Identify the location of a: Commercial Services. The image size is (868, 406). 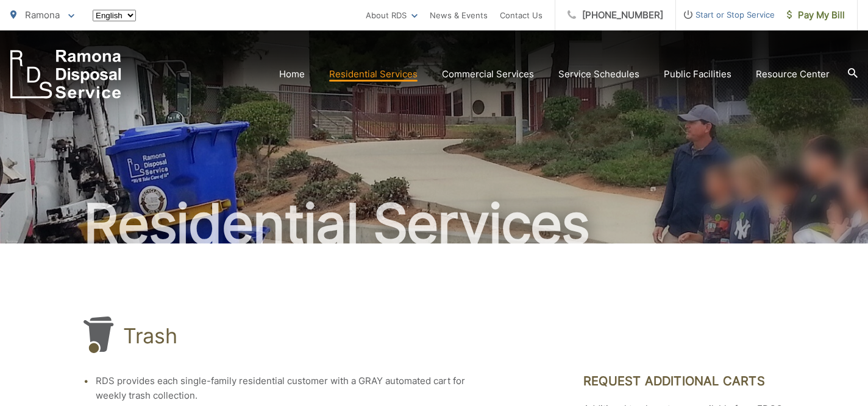
(487, 74).